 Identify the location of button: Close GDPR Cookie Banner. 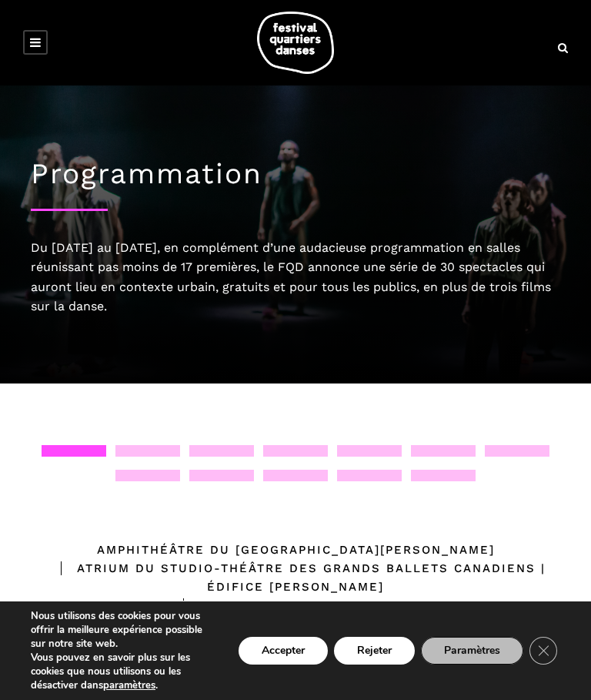
(544, 651).